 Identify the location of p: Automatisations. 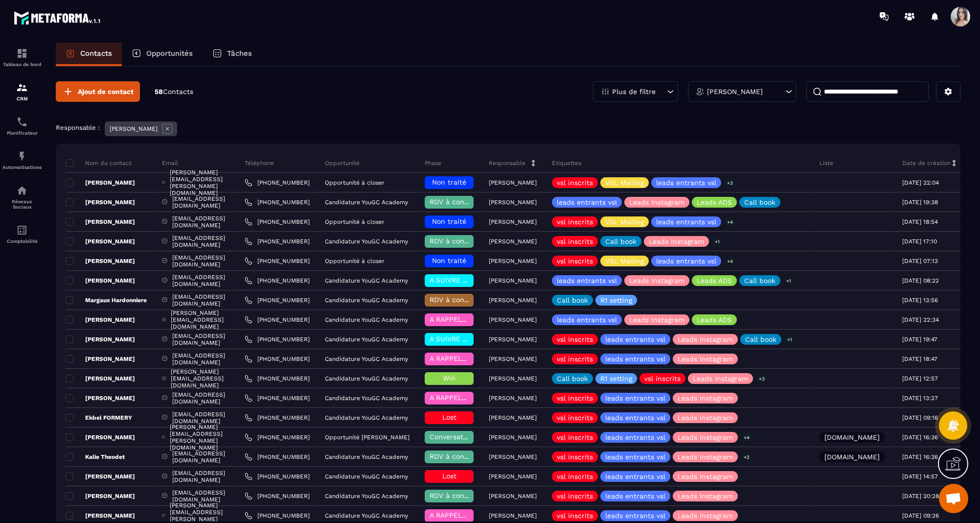
(22, 167).